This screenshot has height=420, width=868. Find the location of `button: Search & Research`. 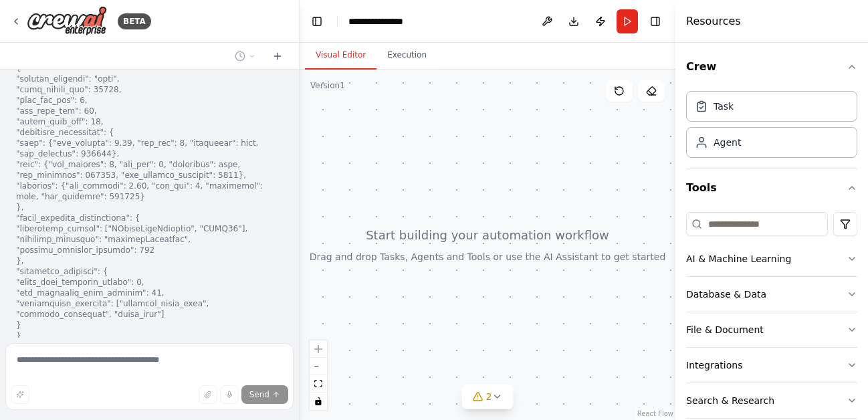

button: Search & Research is located at coordinates (772, 401).